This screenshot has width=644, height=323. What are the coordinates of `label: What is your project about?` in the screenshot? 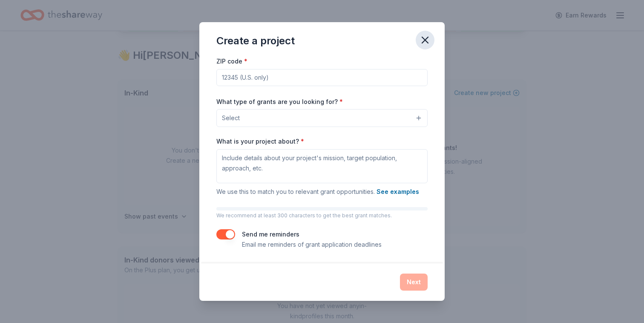 It's located at (260, 141).